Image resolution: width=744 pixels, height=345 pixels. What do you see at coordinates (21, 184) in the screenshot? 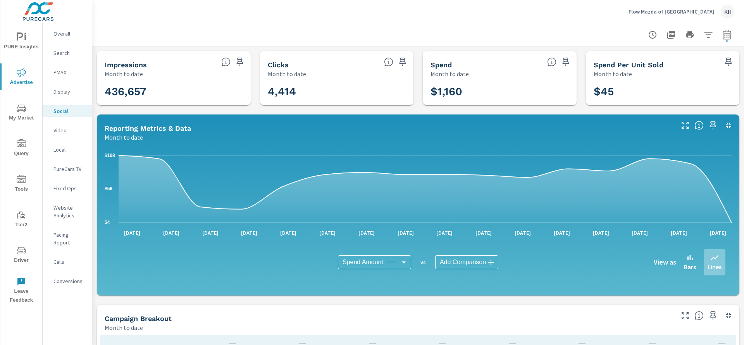
I see `span: Tools` at bounding box center [21, 184].